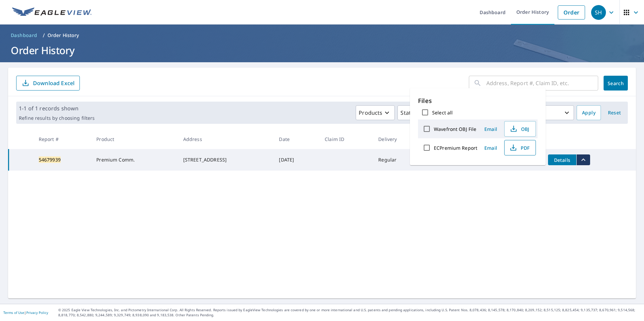 The image size is (644, 321). What do you see at coordinates (583, 159) in the screenshot?
I see `button: filesDropdownBtn-54679939` at bounding box center [583, 159].